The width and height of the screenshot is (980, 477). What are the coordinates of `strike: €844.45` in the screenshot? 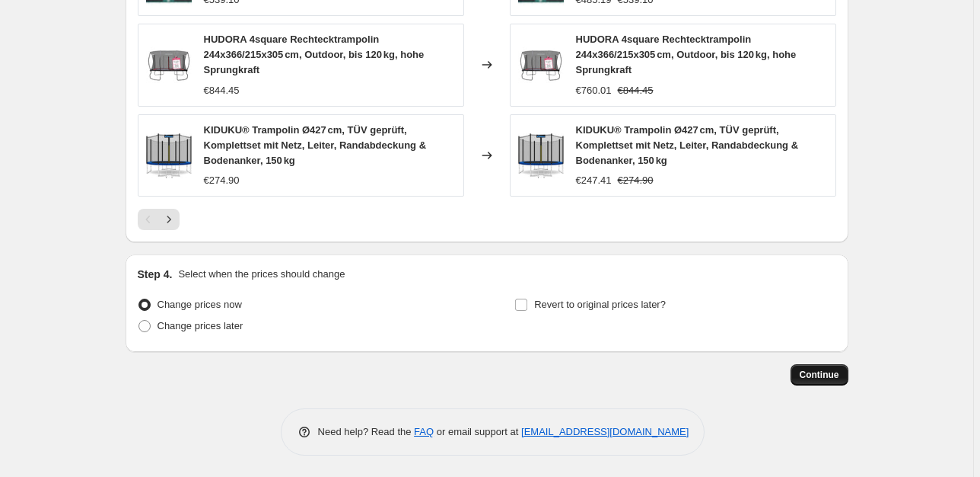 It's located at (635, 91).